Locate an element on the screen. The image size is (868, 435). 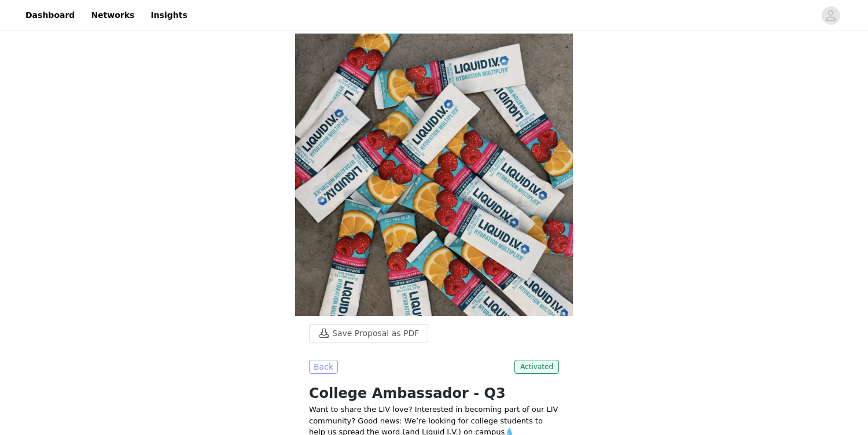
a: Insights is located at coordinates (168, 15).